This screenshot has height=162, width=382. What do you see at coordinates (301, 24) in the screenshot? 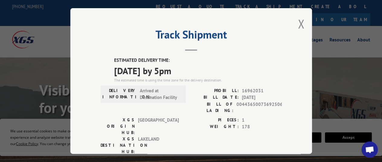
I see `button: Close modal` at bounding box center [301, 24].